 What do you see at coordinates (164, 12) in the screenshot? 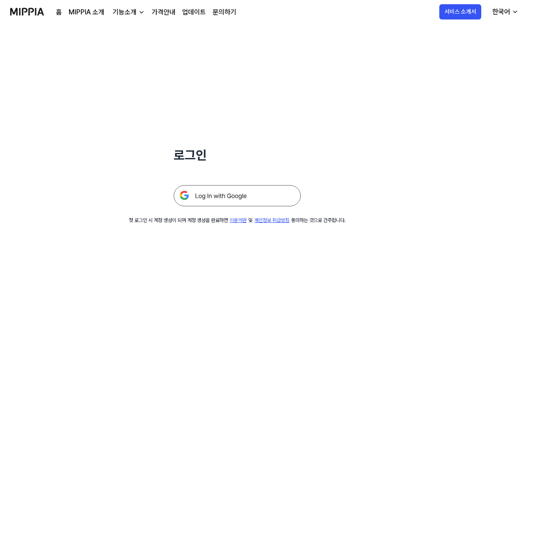
I see `a: 가격안내` at bounding box center [164, 12].